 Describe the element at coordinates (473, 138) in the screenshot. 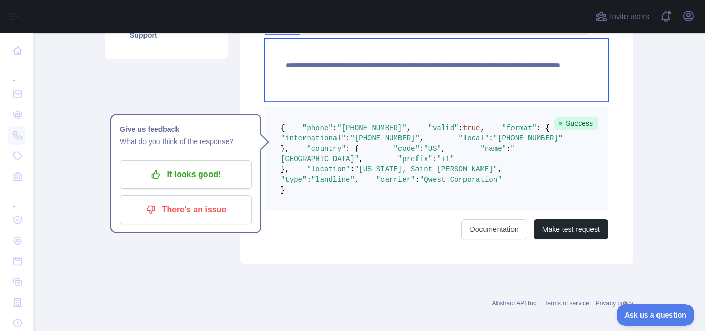

I see `span: "local"` at that location.